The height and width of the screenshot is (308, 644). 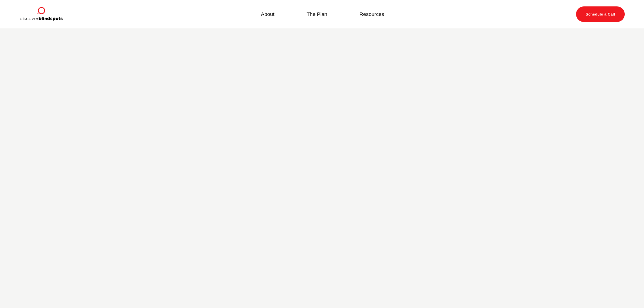 What do you see at coordinates (41, 14) in the screenshot?
I see `img: Discover Blind Spots` at bounding box center [41, 14].